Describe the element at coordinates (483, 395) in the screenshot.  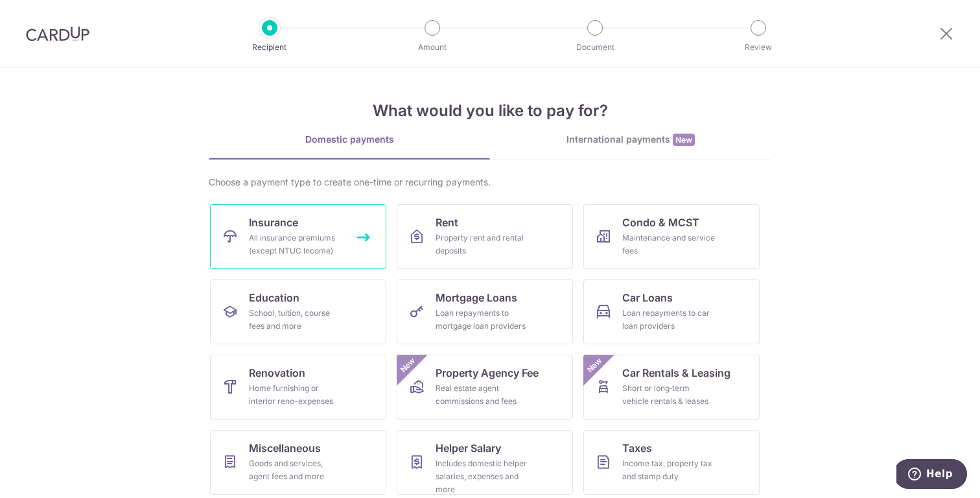
I see `div: Real estate agent commissions and fees` at that location.